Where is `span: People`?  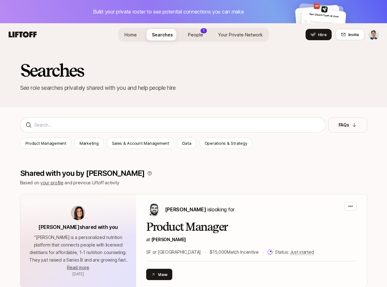 span: People is located at coordinates (195, 35).